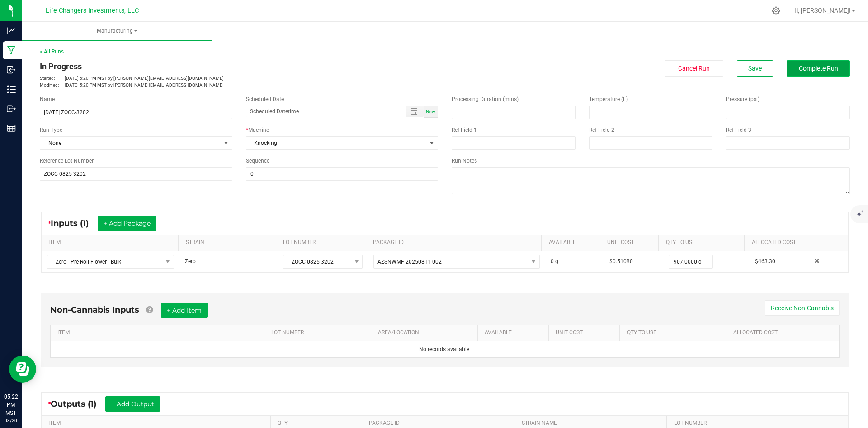 This screenshot has width=868, height=428. I want to click on span: Machine, so click(258, 130).